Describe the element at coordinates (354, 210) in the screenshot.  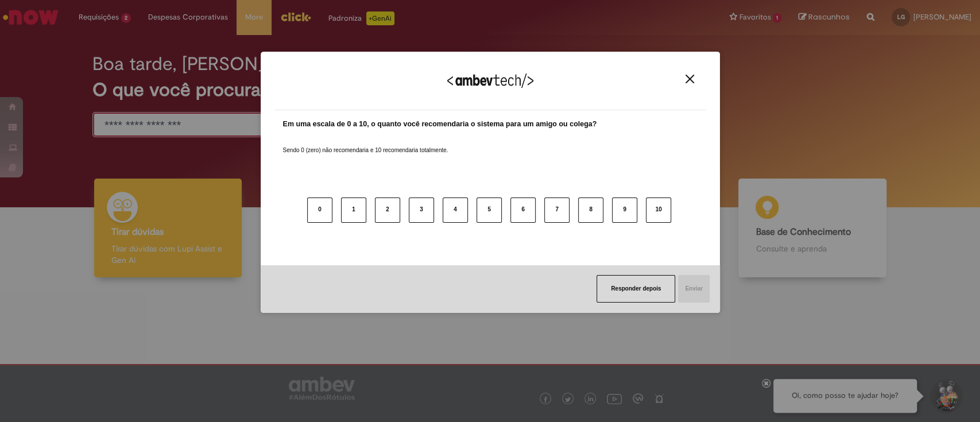
I see `button: 1` at that location.